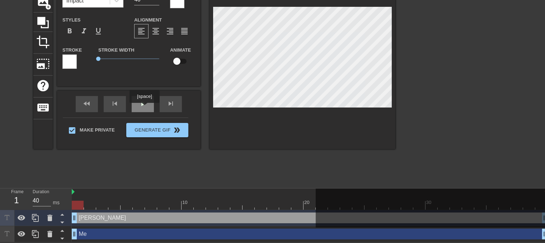 This screenshot has width=545, height=243. Describe the element at coordinates (87, 104) in the screenshot. I see `span: fast_rewind` at that location.